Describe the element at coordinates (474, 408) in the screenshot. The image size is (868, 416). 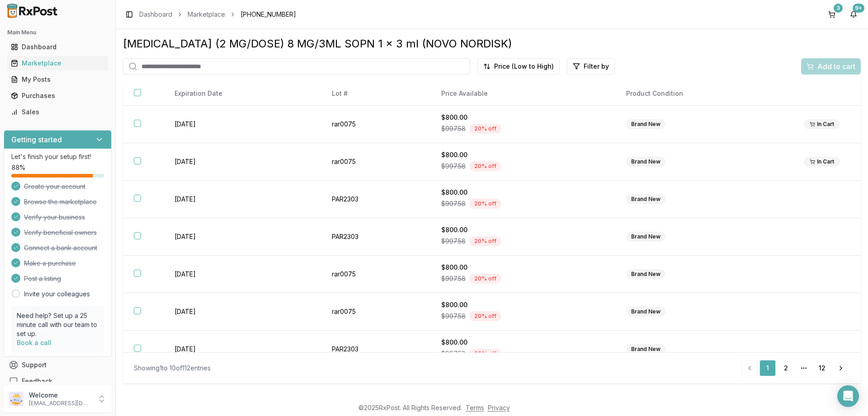
I see `a: Terms` at that location.